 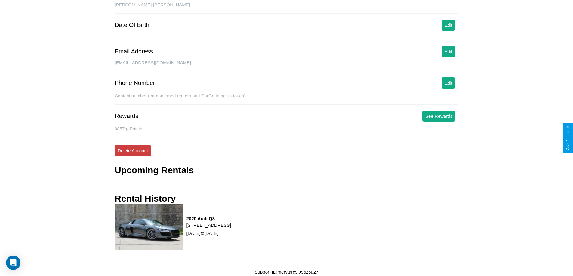 I want to click on div: Open Intercom Messenger, so click(x=13, y=263).